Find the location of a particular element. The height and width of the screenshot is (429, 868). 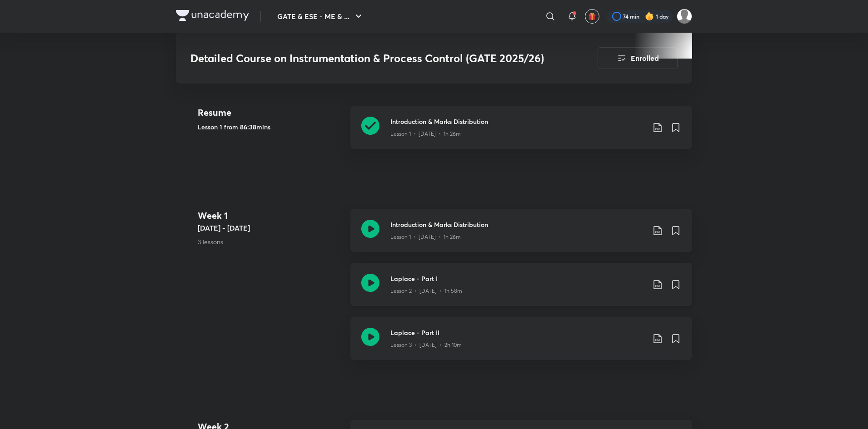

h5: Lesson 1 from 86:38mins is located at coordinates (270, 127).